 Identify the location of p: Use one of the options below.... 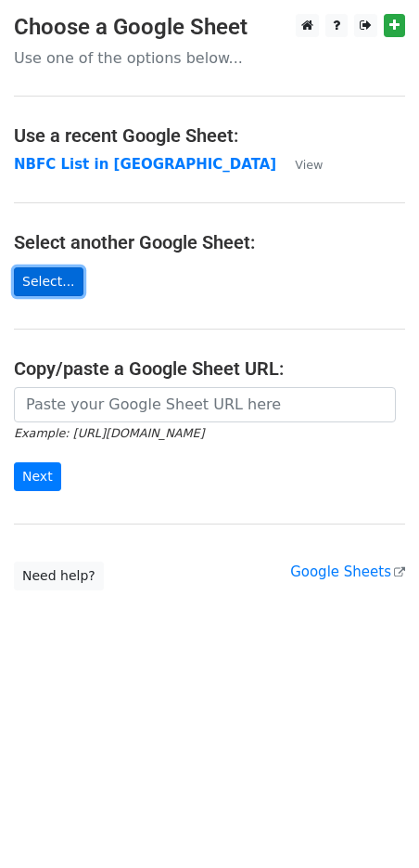
(210, 58).